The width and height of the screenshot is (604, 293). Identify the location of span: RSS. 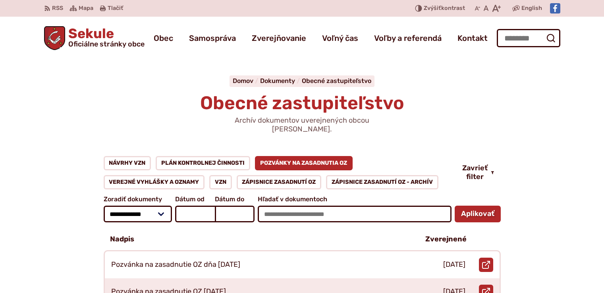
(58, 8).